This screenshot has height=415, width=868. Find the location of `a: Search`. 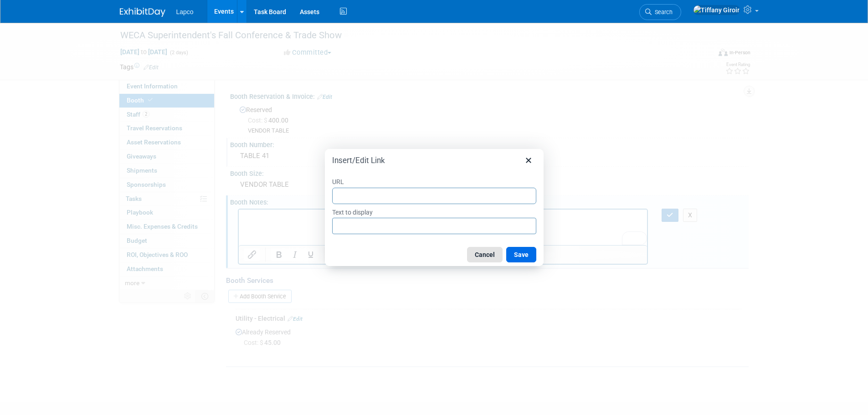

a: Search is located at coordinates (660, 12).